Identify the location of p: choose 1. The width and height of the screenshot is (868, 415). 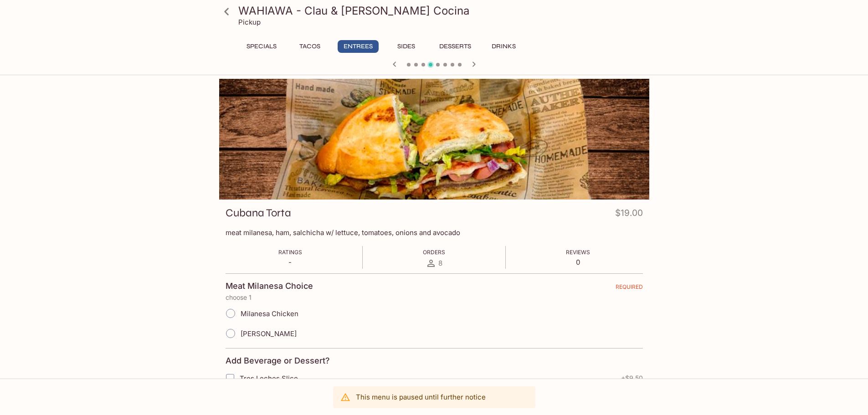
(434, 298).